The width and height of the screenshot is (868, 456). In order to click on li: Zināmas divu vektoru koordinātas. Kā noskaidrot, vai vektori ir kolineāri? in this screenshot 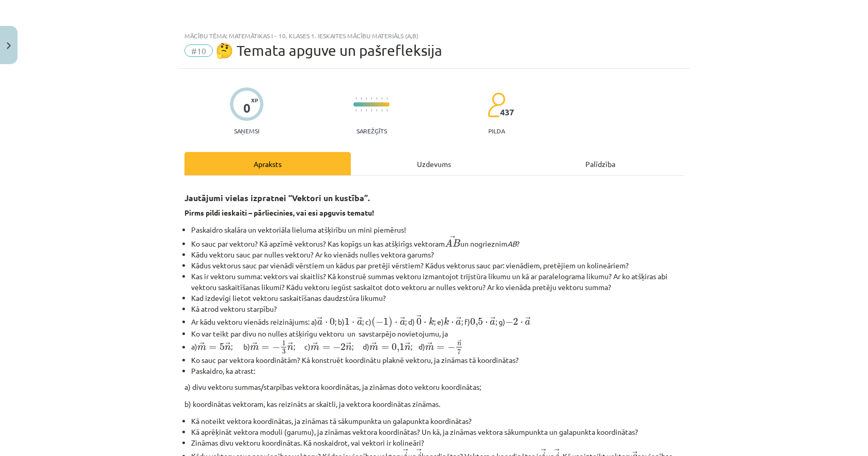, I will do `click(437, 442)`.